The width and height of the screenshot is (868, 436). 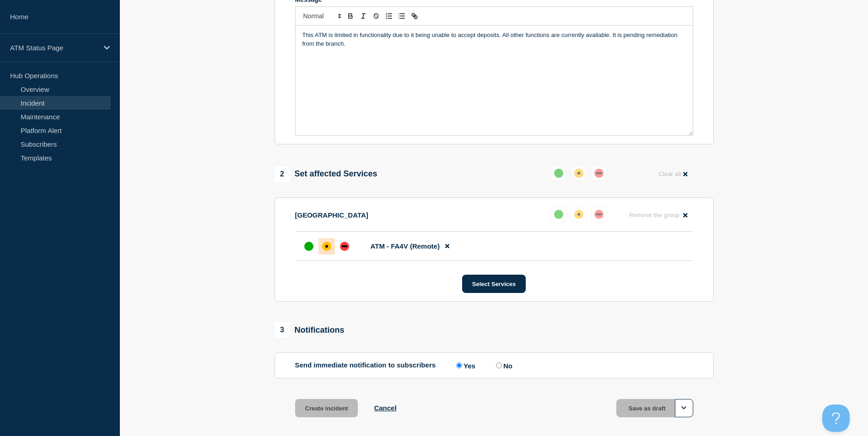 I want to click on p: This ATM is limited in functionality due to it being unable to accept deposits. All other functio..., so click(x=494, y=40).